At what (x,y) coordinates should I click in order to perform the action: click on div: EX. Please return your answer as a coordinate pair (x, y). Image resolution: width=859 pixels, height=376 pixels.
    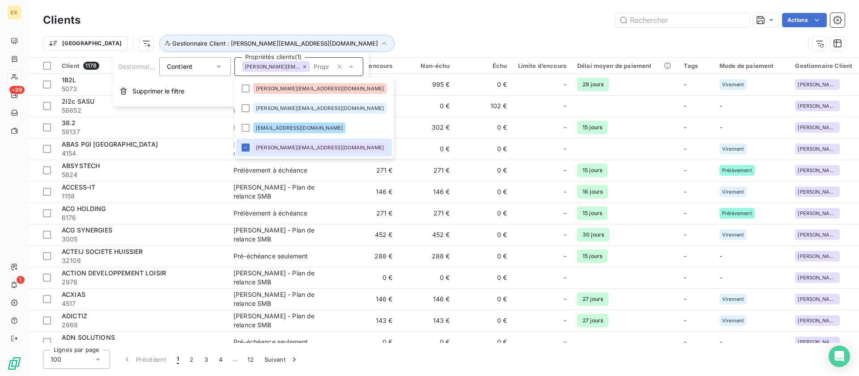
    Looking at the image, I should click on (14, 13).